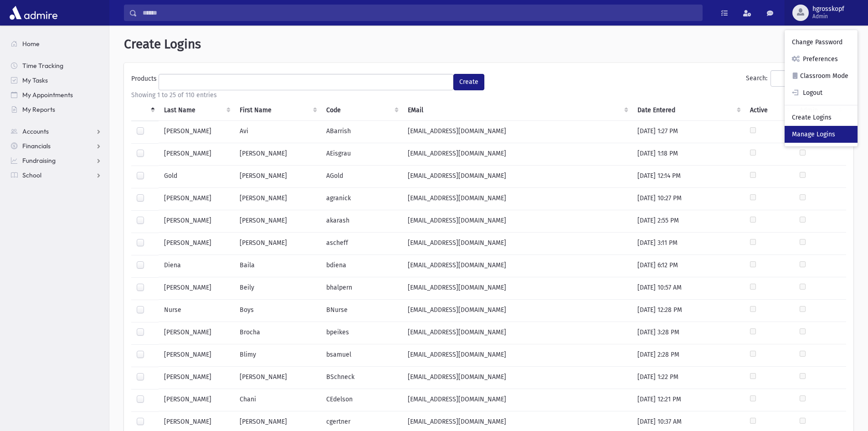 This screenshot has height=431, width=868. Describe the element at coordinates (56, 175) in the screenshot. I see `a: School` at that location.